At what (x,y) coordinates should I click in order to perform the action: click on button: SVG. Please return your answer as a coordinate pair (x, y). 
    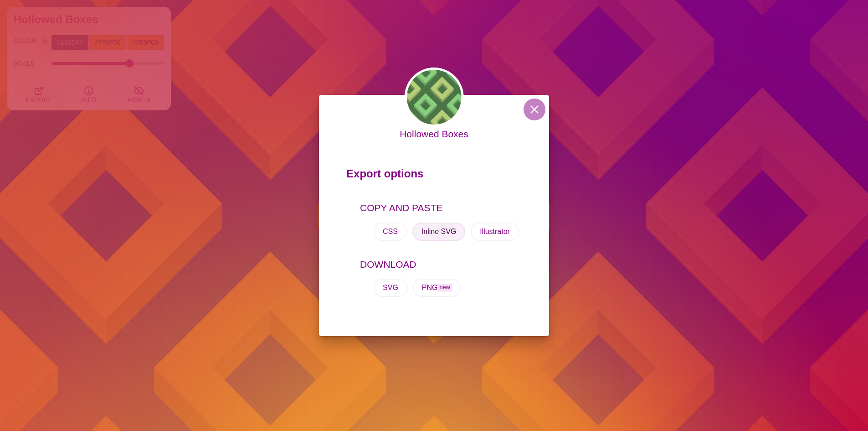
    Looking at the image, I should click on (390, 287).